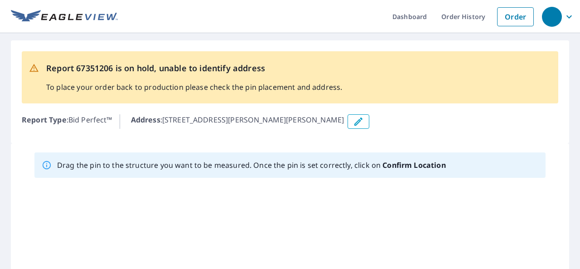 The height and width of the screenshot is (269, 580). Describe the element at coordinates (251, 165) in the screenshot. I see `p: Drag the pin to the structure you want to be measured. Once the pin is set correctly, click on` at that location.